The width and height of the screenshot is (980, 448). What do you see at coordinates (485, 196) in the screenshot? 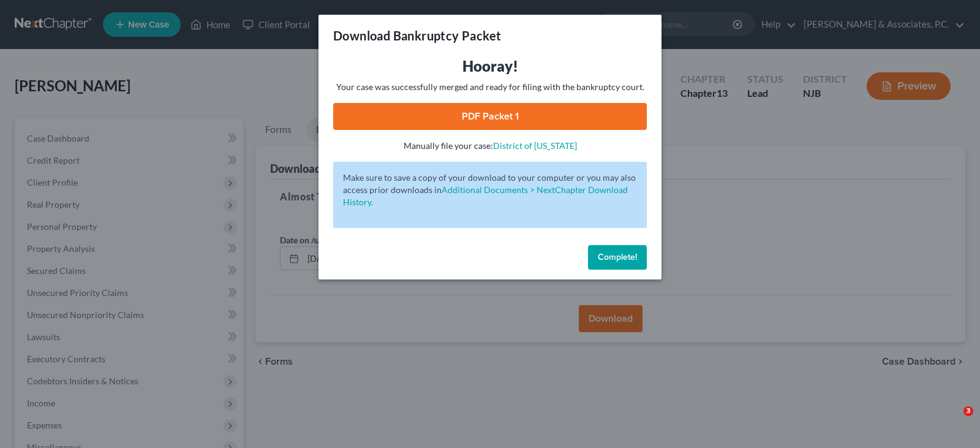
I see `a: Additional Documents > NextChapter Download History.` at bounding box center [485, 196].